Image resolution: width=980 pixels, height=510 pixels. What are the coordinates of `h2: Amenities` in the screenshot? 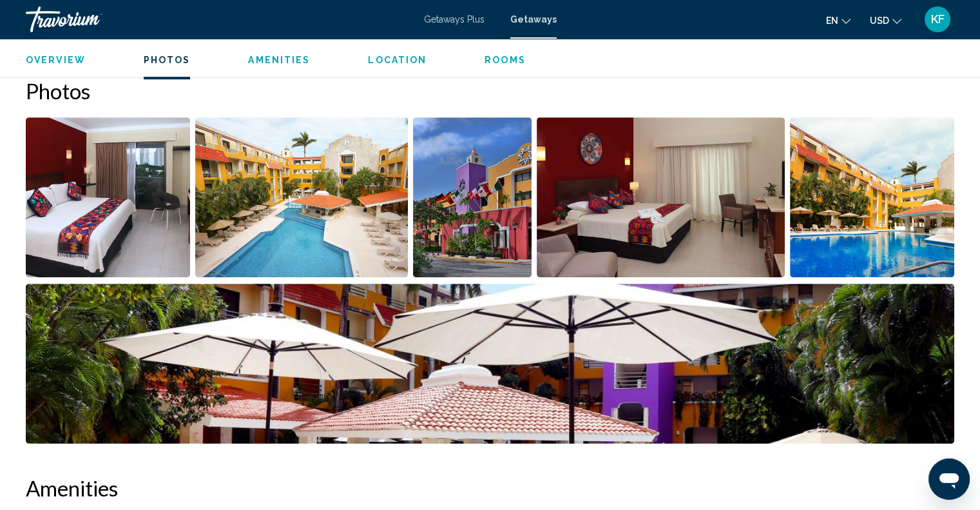 It's located at (490, 488).